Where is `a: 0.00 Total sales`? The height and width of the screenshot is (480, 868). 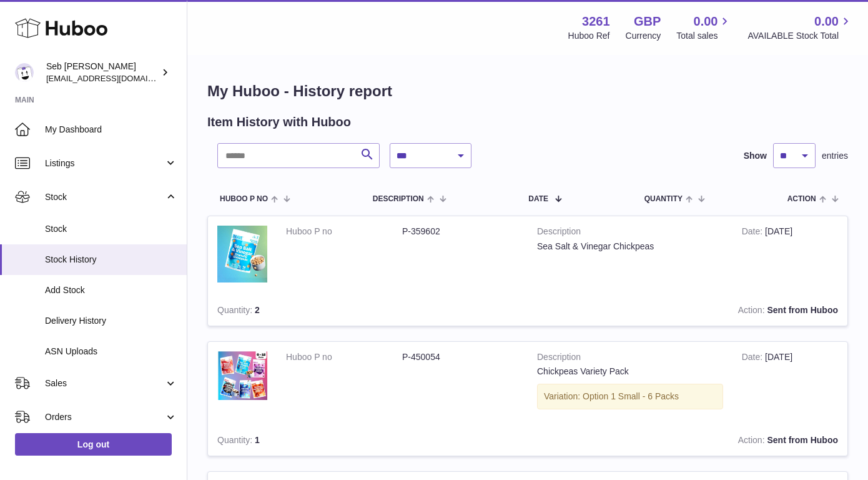 a: 0.00 Total sales is located at coordinates (704, 28).